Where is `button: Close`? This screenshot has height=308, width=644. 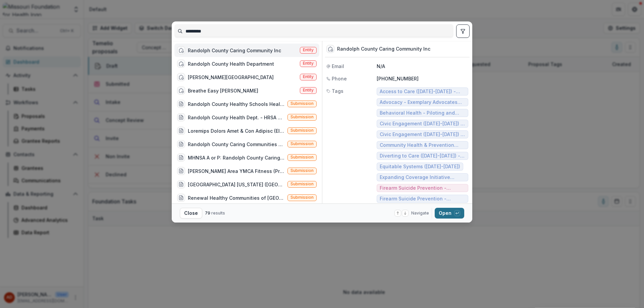
button: Close is located at coordinates (191, 213).